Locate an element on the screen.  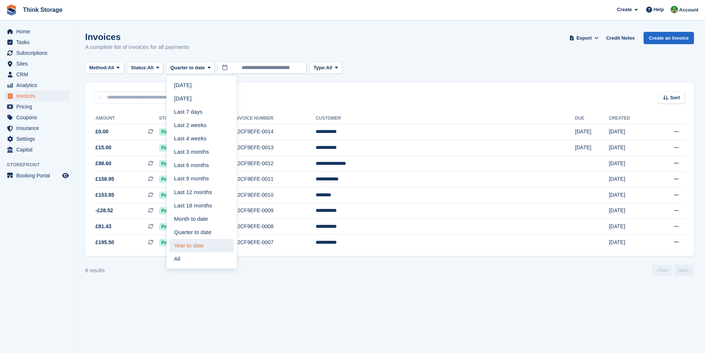
span: Invoices is located at coordinates (39, 96).